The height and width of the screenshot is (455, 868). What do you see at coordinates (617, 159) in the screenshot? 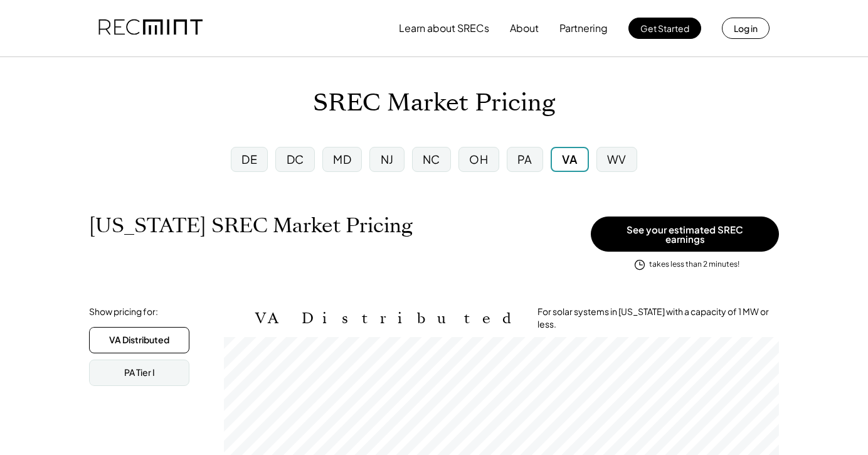
I see `div: WV` at bounding box center [617, 159].